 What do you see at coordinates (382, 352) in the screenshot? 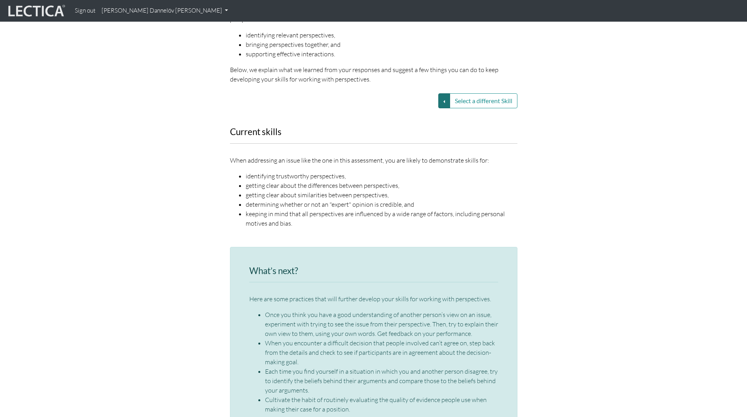
I see `li: When you encounter a difficult decision that people involved can’t agree on, step back from the d...` at bounding box center [382, 352].